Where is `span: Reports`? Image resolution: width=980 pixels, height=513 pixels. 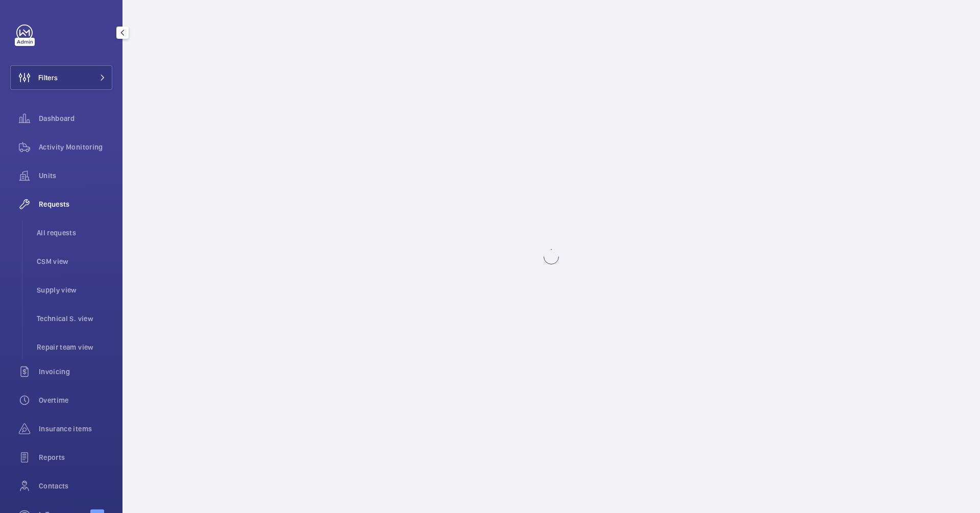
span: Reports is located at coordinates (75, 457).